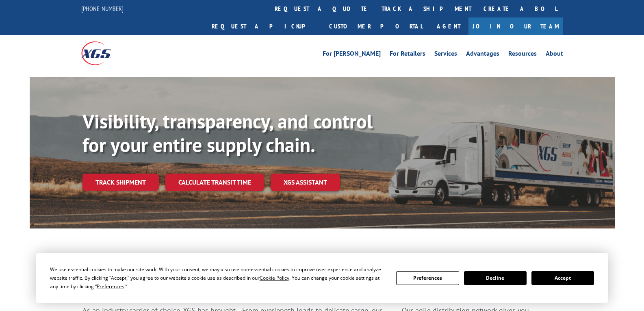  What do you see at coordinates (376, 26) in the screenshot?
I see `a: Customer Portal` at bounding box center [376, 26].